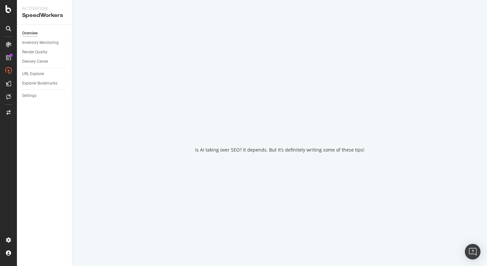 This screenshot has width=487, height=266. Describe the element at coordinates (45, 62) in the screenshot. I see `a: Delivery Center` at that location.